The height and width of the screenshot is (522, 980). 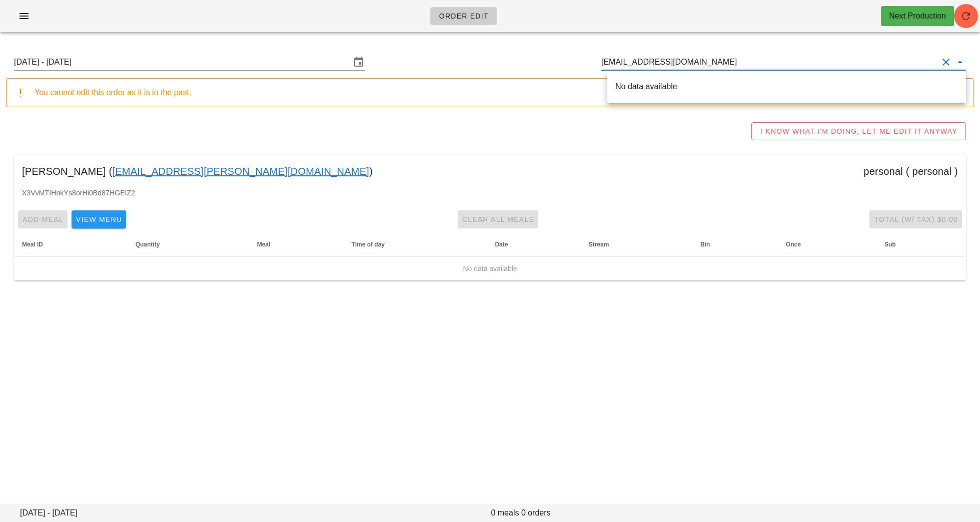 What do you see at coordinates (922, 245) in the screenshot?
I see `th: Sub: Not sorted. Activate to sort ascending.` at bounding box center [922, 245].